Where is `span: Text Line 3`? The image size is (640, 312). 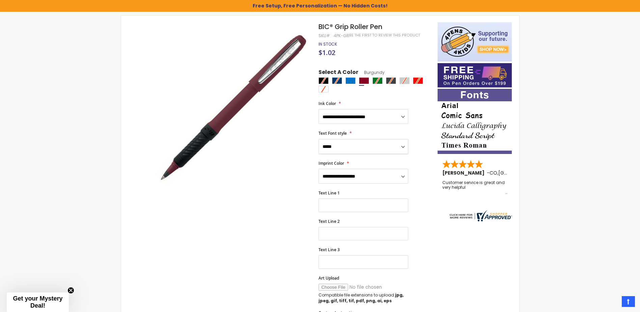
span: Text Line 3 is located at coordinates (329, 249).